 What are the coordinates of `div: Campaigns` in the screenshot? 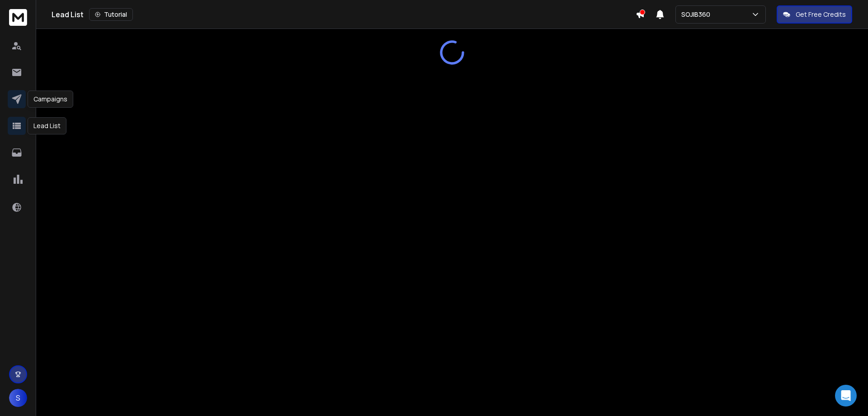 It's located at (50, 99).